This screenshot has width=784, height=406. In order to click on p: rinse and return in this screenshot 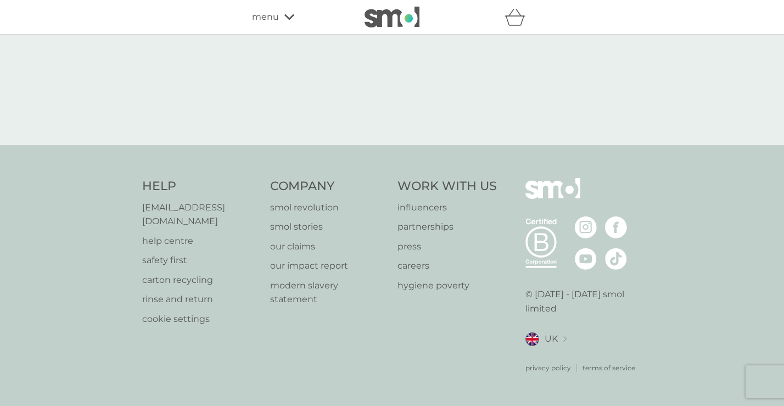, I will do `click(200, 299)`.